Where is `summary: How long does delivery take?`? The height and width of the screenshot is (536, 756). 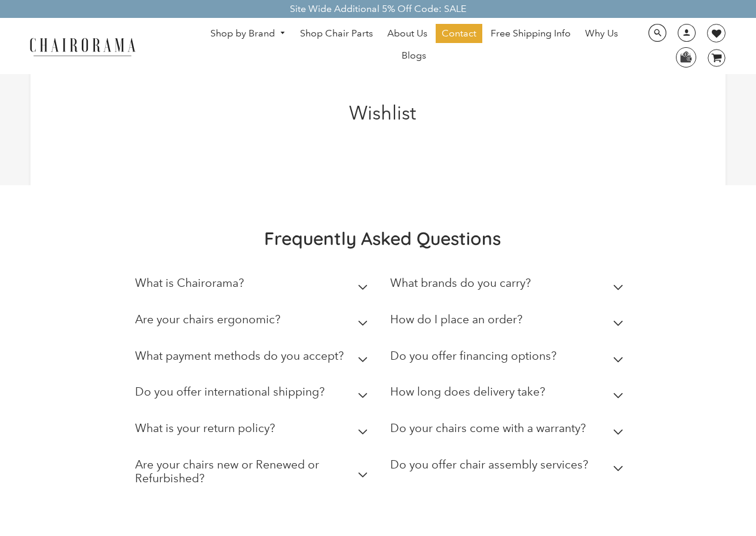
summary: How long does delivery take? is located at coordinates (509, 394).